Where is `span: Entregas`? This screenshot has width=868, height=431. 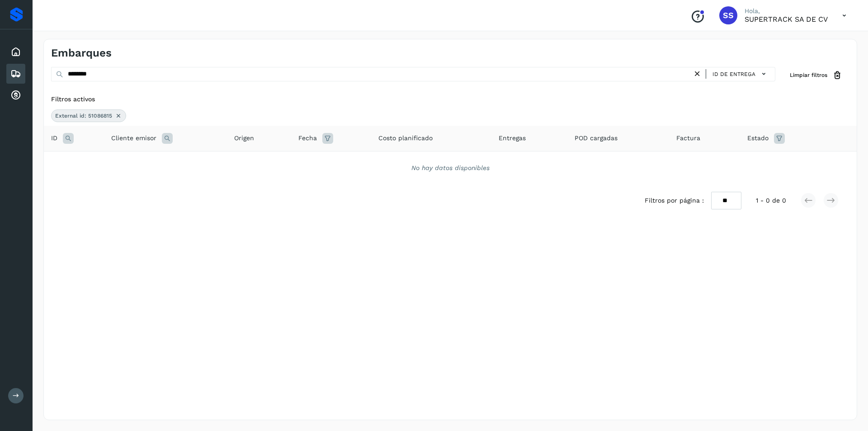 span: Entregas is located at coordinates (512, 138).